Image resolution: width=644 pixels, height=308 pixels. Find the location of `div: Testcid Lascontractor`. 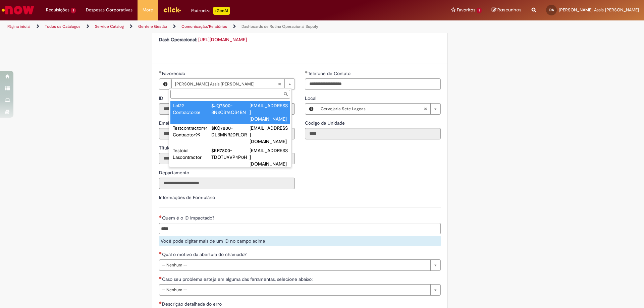

div: Testcid Lascontractor is located at coordinates (192, 154).